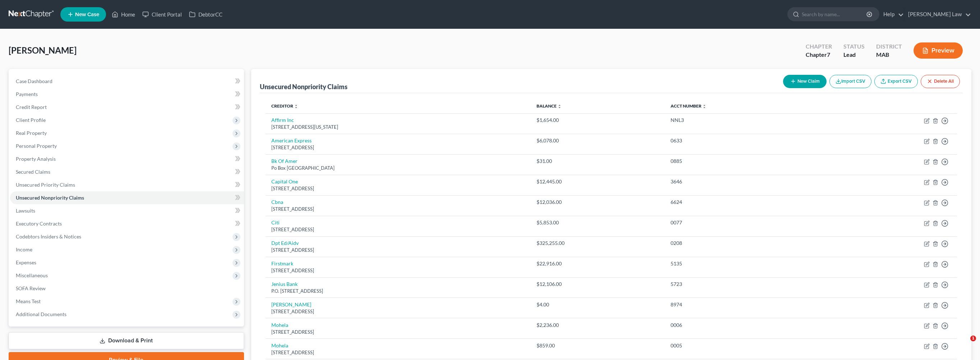 The width and height of the screenshot is (980, 360). I want to click on a: Affirm Inc, so click(282, 119).